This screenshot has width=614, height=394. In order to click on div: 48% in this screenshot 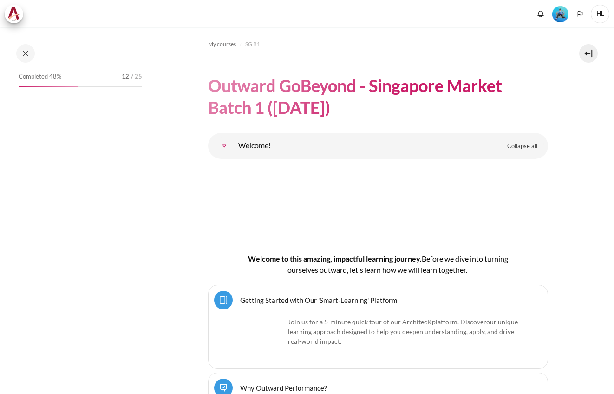, I will do `click(48, 86)`.